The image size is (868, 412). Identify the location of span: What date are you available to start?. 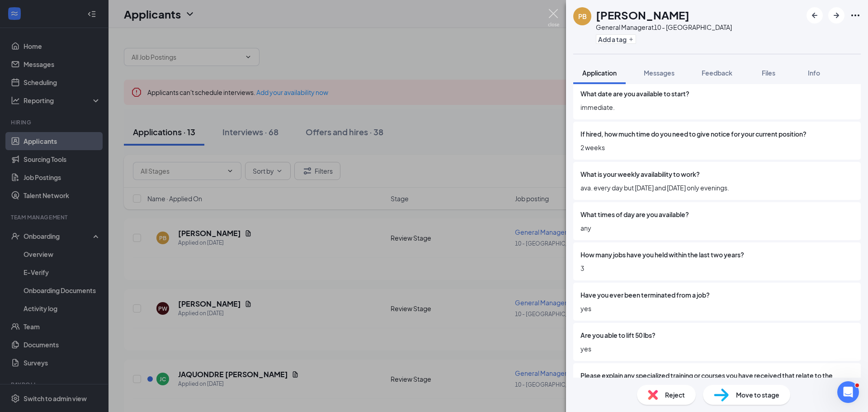
(635, 94).